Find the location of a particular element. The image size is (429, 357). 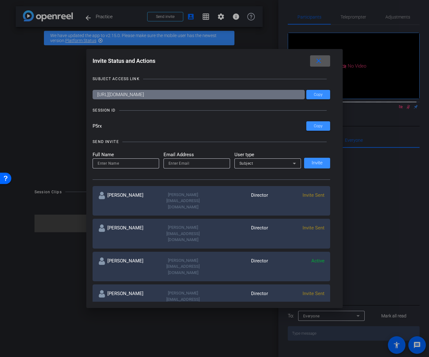

div: SUBJECT ACCESS LINK is located at coordinates (116, 79).